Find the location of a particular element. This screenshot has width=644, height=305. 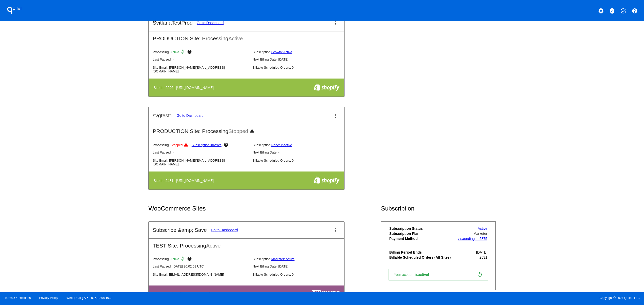

th: Billable Scheduled Orders (All Sites) is located at coordinates (422, 257).